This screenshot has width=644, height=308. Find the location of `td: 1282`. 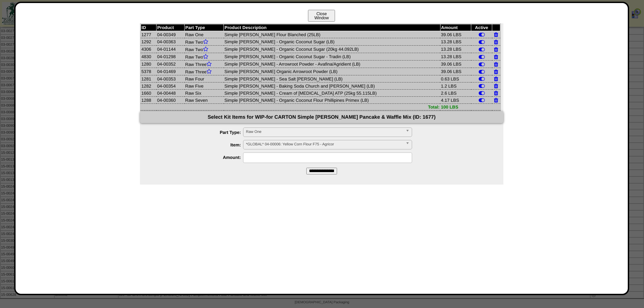

td: 1282 is located at coordinates (148, 86).